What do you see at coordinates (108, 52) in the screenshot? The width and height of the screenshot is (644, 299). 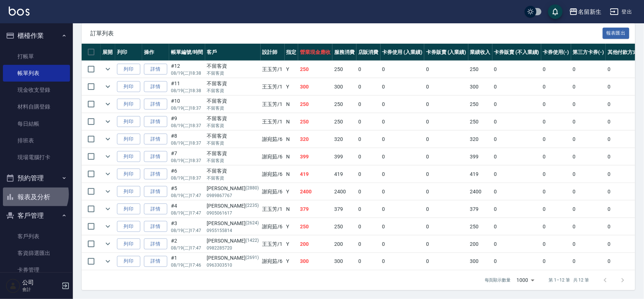 I see `th: 展開` at bounding box center [108, 52].